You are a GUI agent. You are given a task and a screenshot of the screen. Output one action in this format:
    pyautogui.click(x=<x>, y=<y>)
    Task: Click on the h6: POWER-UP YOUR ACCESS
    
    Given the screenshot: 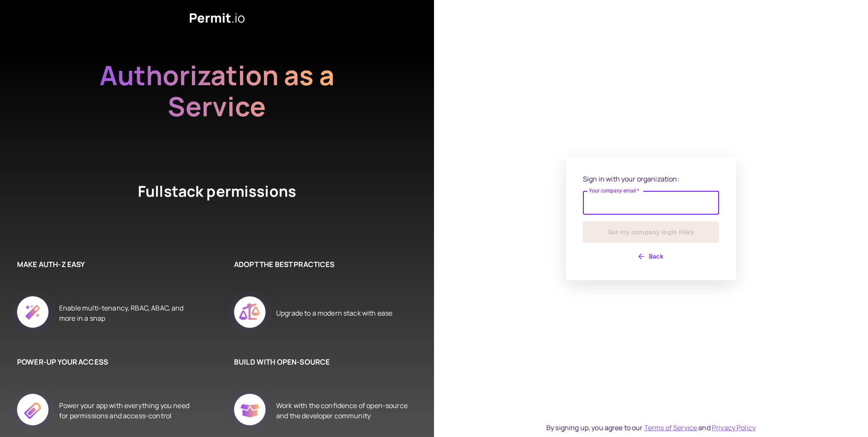 What is the action you would take?
    pyautogui.click(x=104, y=362)
    